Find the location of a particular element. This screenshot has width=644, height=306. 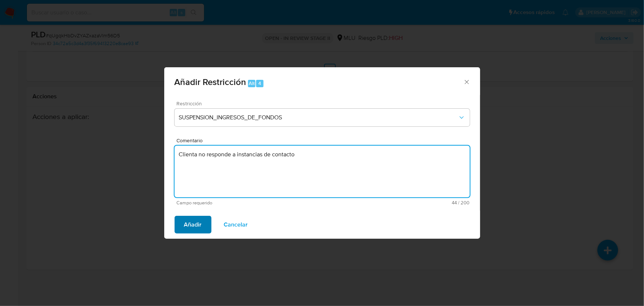

button: Añadir is located at coordinates (193, 224).